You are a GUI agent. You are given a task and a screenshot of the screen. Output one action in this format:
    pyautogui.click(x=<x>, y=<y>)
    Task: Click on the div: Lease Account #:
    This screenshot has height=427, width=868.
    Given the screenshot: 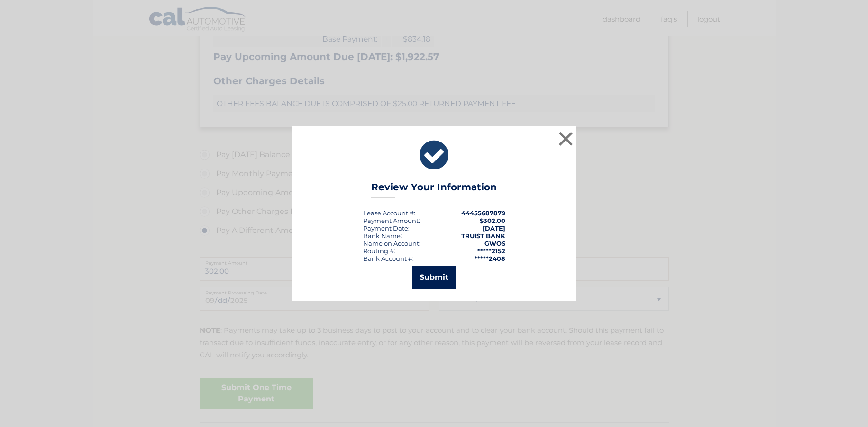 What is the action you would take?
    pyautogui.click(x=389, y=214)
    